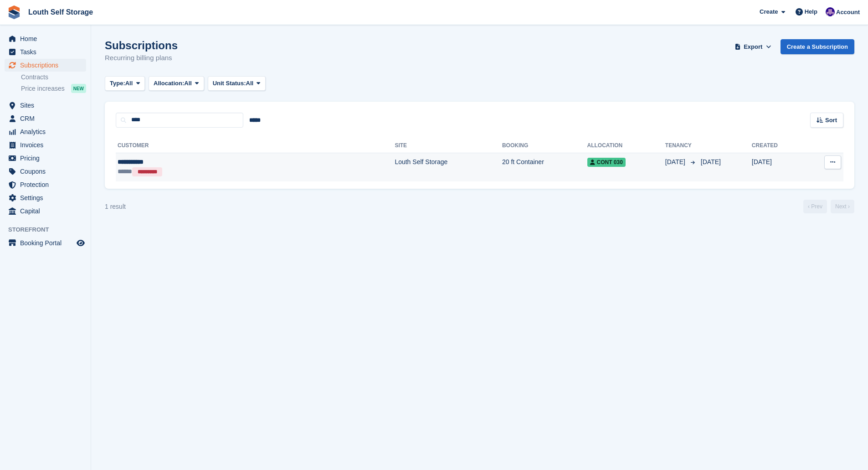 The width and height of the screenshot is (868, 470). I want to click on span: Coupons, so click(47, 172).